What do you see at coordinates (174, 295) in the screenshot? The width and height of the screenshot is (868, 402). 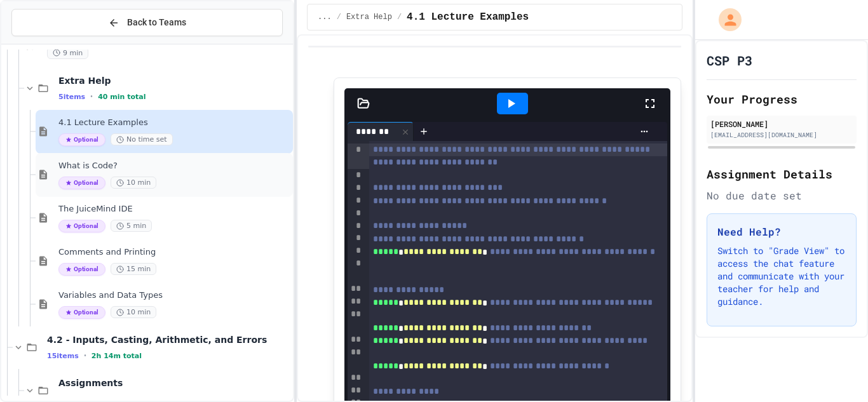 I see `span: Variables and Data Types` at bounding box center [174, 295].